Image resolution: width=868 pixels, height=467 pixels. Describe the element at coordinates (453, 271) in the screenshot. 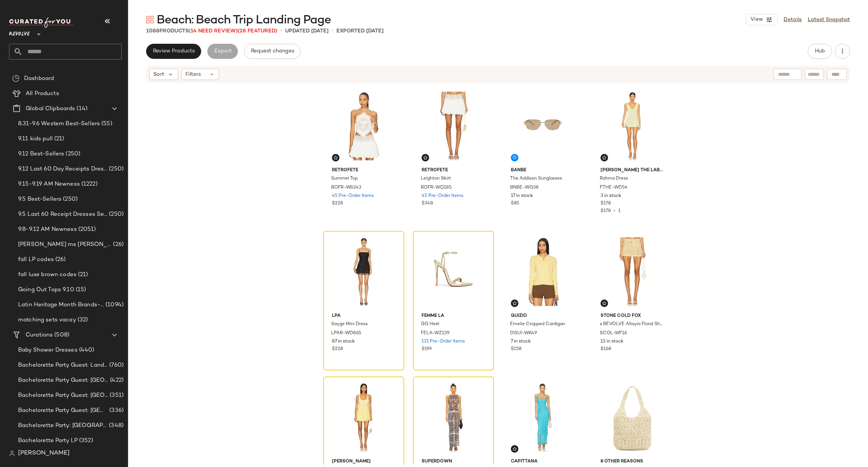

I see `img: FELA-WZ139_V1.jpg` at that location.